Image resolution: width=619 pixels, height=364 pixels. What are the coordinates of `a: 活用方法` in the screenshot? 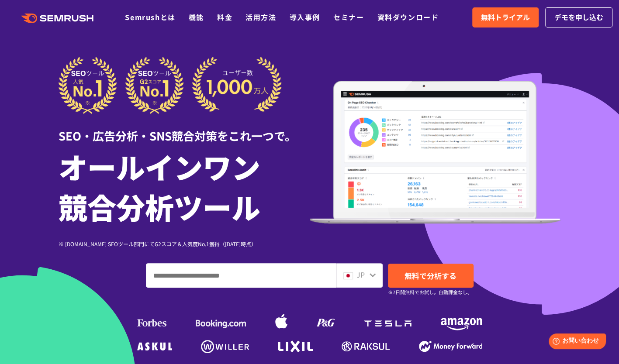 It's located at (261, 17).